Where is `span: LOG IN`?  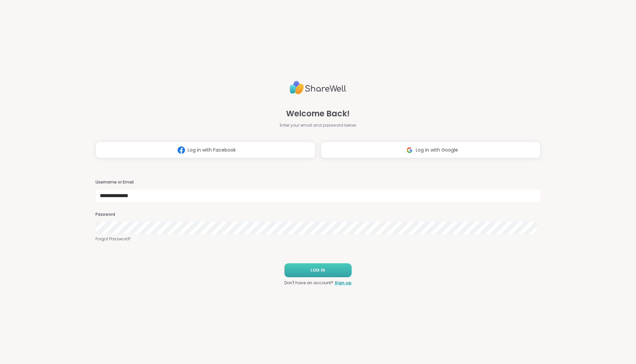
span: LOG IN is located at coordinates (318, 271).